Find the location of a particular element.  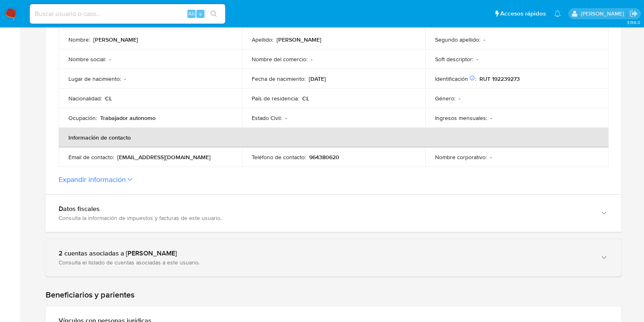

span: Accesos rápidos is located at coordinates (523, 13).